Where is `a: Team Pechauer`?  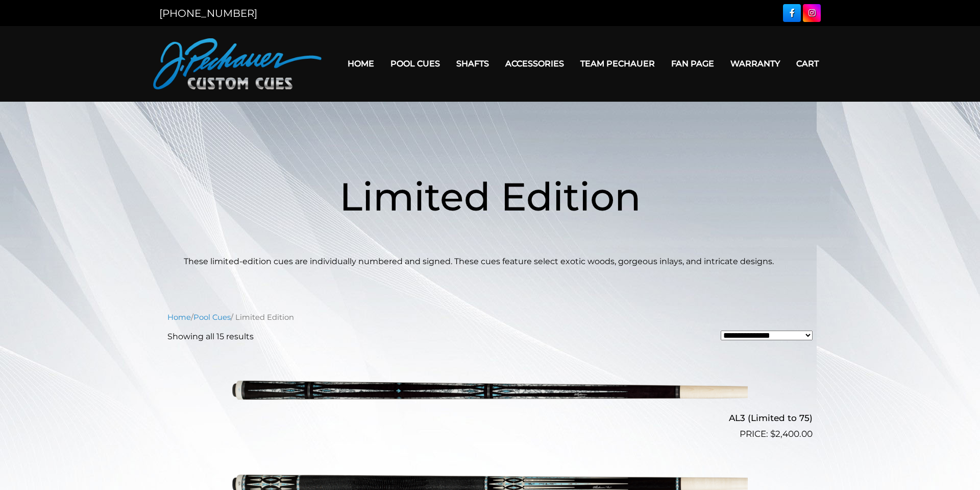 a: Team Pechauer is located at coordinates (617, 63).